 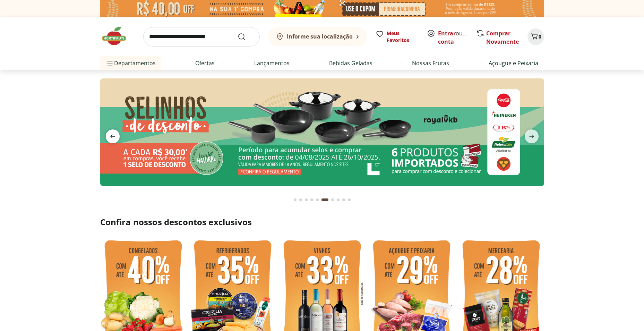 I want to click on b: Informe sua localização, so click(x=320, y=37).